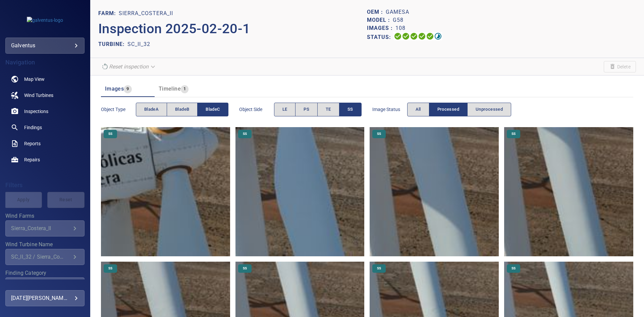 Image resolution: width=644 pixels, height=317 pixels. What do you see at coordinates (438, 36) in the screenshot?
I see `svg: Classification 92%` at bounding box center [438, 36].